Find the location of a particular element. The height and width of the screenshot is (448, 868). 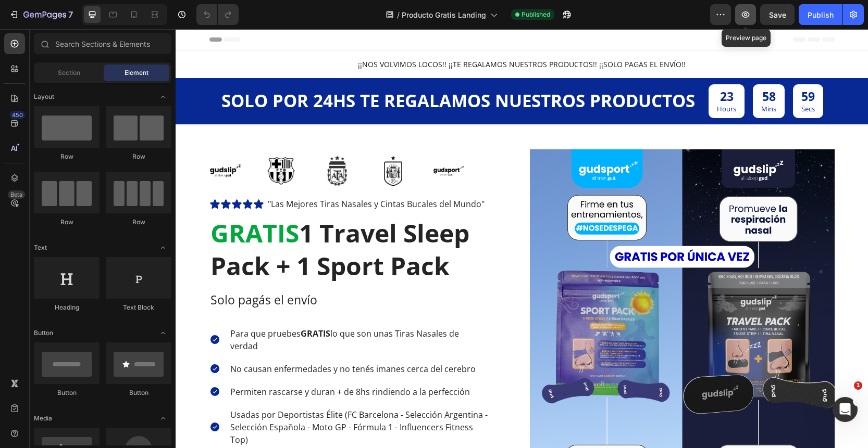

p: Para que pruebes lo que son unas Tiras Nasales de verdad is located at coordinates (184, 310).